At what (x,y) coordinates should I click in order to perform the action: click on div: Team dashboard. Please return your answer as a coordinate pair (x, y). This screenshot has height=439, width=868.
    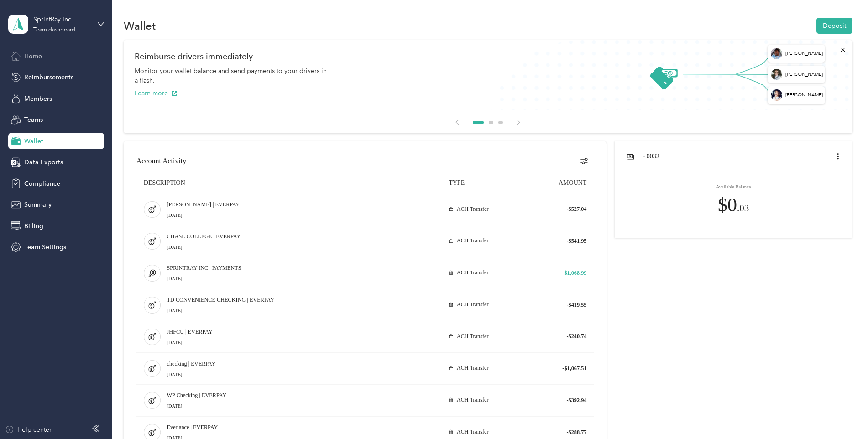
    Looking at the image, I should click on (54, 30).